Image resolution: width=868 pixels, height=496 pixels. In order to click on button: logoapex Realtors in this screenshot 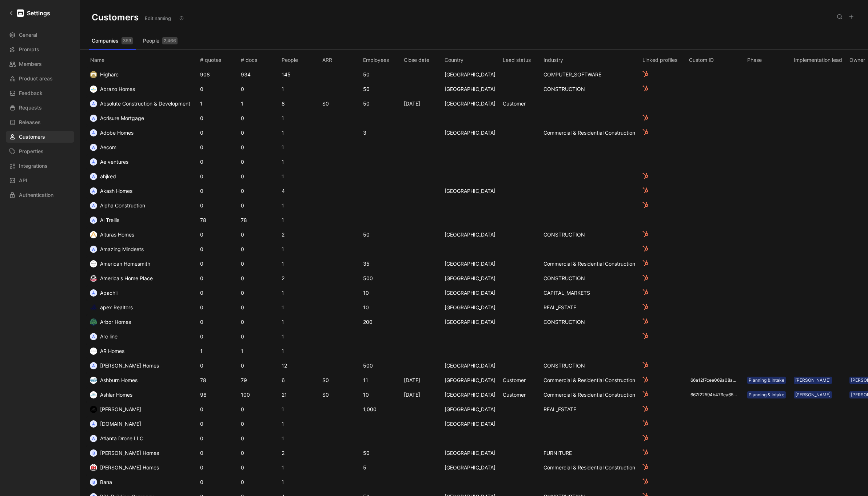, I will do `click(112, 307)`.